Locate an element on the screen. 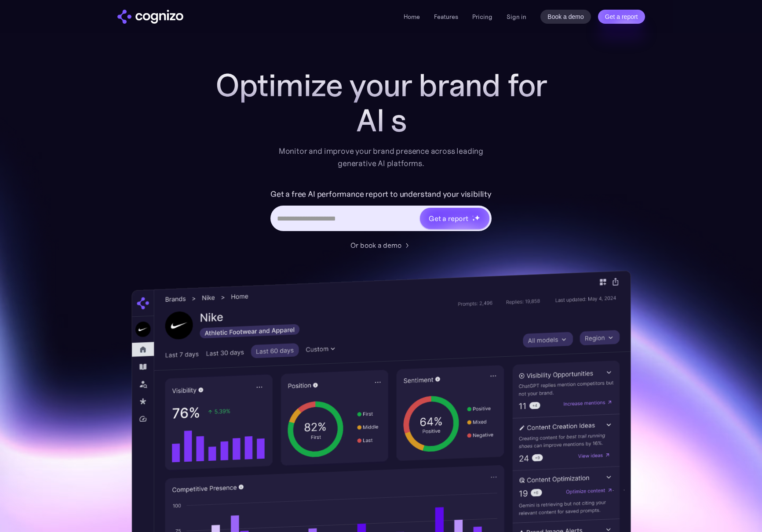 This screenshot has width=762, height=532. a: home is located at coordinates (151, 16).